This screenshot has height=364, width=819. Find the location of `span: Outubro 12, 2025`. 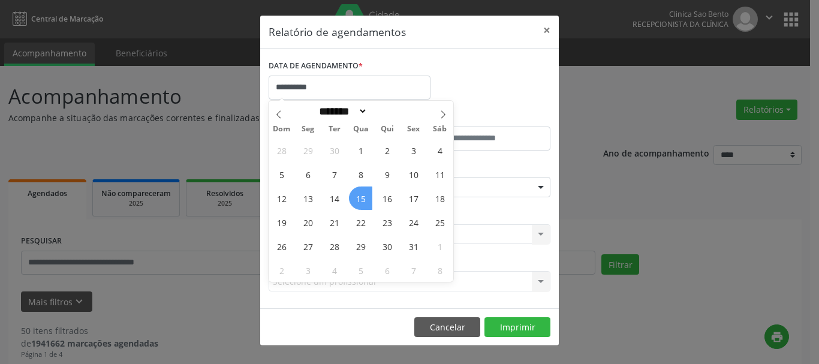

span: Outubro 12, 2025 is located at coordinates (281, 198).